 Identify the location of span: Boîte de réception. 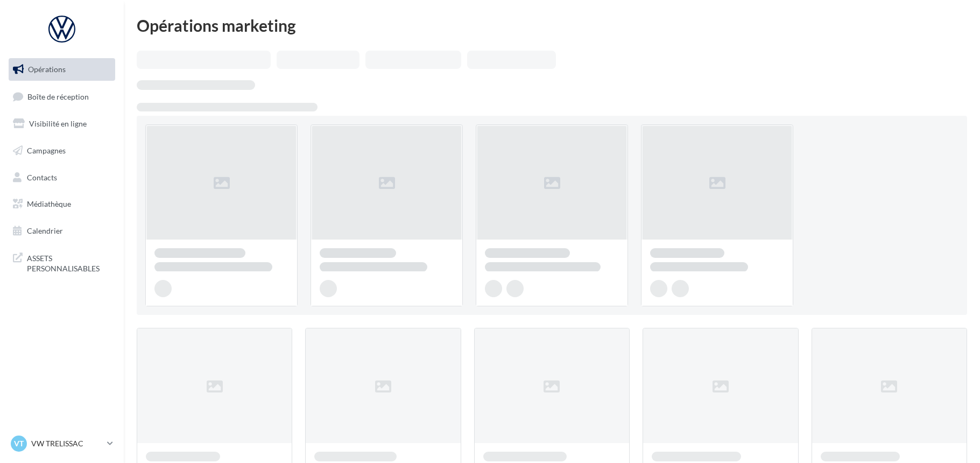
(58, 96).